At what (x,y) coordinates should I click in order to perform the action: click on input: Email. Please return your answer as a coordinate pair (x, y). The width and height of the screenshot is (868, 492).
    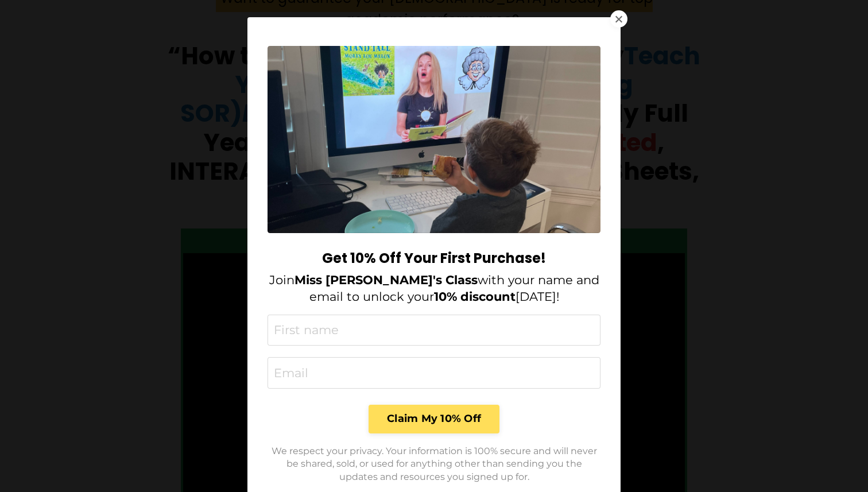
    Looking at the image, I should click on (434, 373).